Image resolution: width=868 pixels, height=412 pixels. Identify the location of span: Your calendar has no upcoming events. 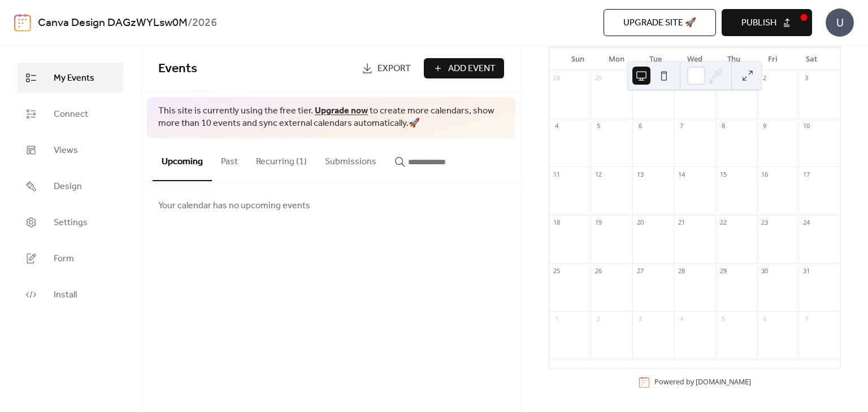
(234, 206).